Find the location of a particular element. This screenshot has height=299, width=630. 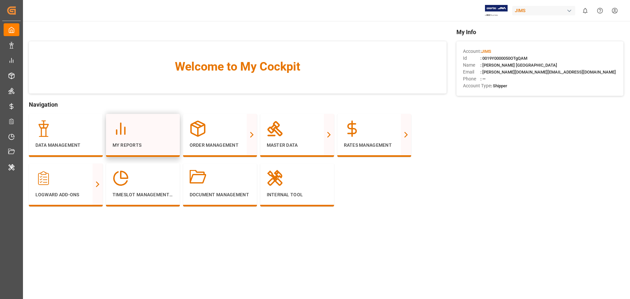

span: Phone is located at coordinates (471, 79).